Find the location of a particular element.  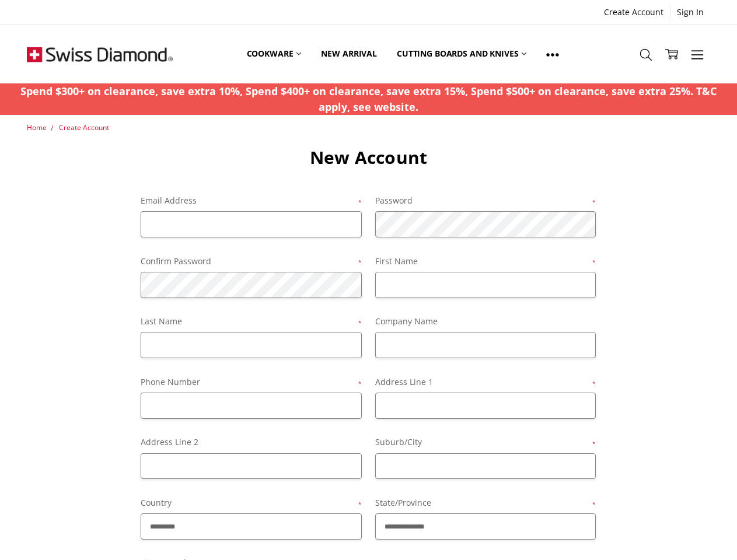

img: Free Shipping On Every Order is located at coordinates (99, 54).